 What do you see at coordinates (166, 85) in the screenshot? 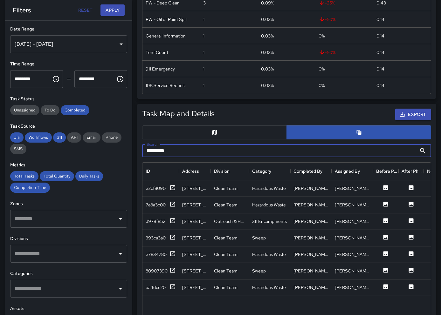
I see `div: 10B Service Request` at bounding box center [166, 85].